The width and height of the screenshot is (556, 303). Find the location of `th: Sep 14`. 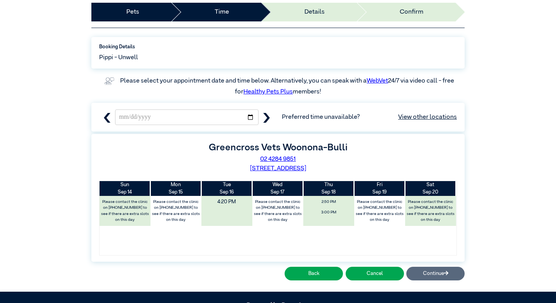

th: Sep 14 is located at coordinates (125, 188).